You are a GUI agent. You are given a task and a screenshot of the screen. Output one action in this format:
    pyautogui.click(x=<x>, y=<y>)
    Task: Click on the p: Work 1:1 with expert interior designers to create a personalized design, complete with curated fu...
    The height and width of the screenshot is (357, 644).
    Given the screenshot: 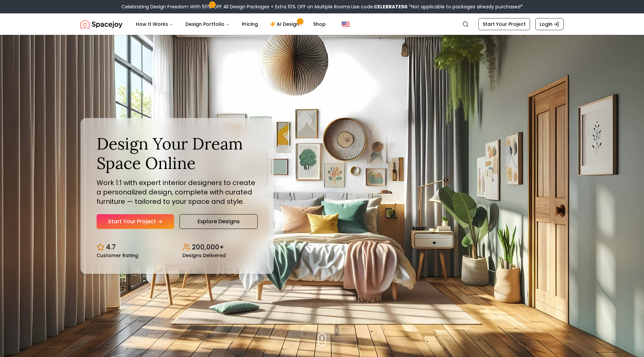 What is the action you would take?
    pyautogui.click(x=177, y=192)
    